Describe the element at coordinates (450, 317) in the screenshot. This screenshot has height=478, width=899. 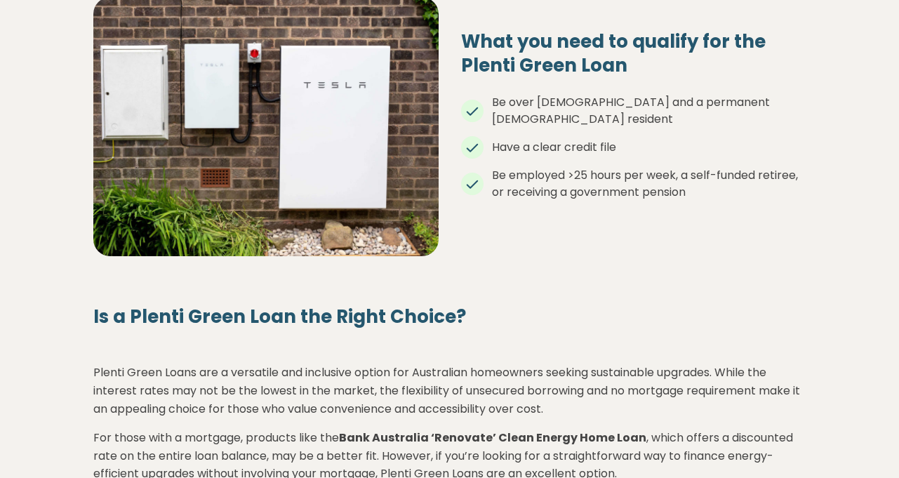
I see `h4: Is a Plenti Green Loan the Right Choice?` at that location.